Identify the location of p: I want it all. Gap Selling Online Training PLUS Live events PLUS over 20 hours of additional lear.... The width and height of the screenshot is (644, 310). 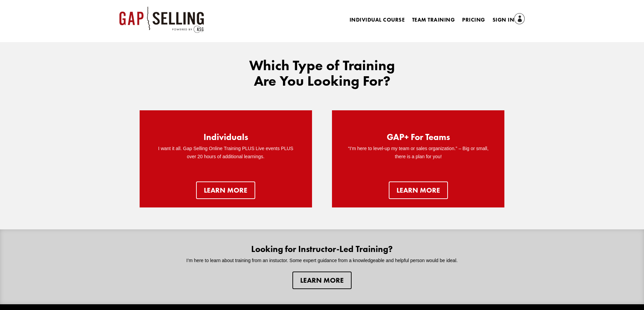
(226, 153).